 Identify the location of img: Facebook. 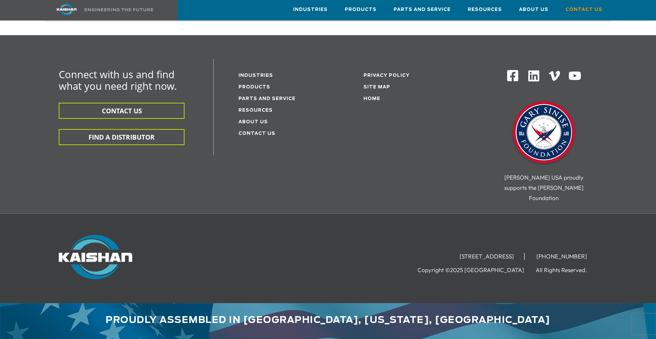
(512, 75).